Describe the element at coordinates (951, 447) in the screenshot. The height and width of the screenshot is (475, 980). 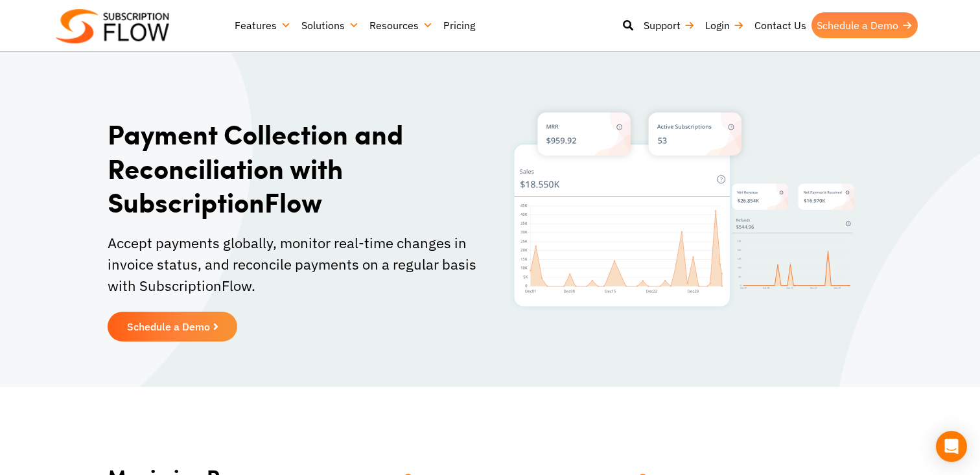
I see `div: Open Intercom Messenger` at that location.